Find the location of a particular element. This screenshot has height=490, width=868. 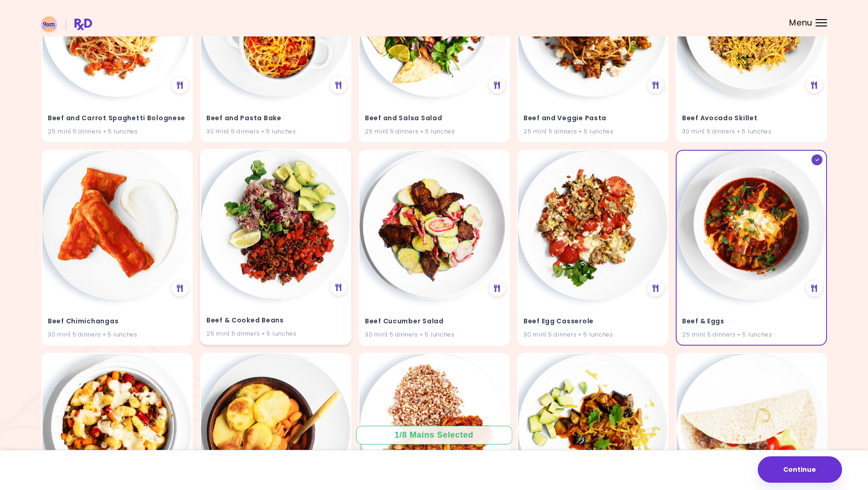

h4: Beef and Salsa Salad is located at coordinates (434, 118).